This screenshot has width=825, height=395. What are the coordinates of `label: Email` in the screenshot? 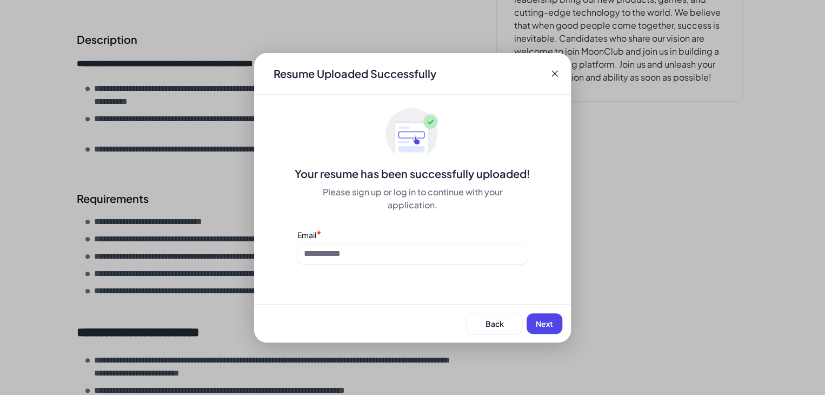 It's located at (307, 235).